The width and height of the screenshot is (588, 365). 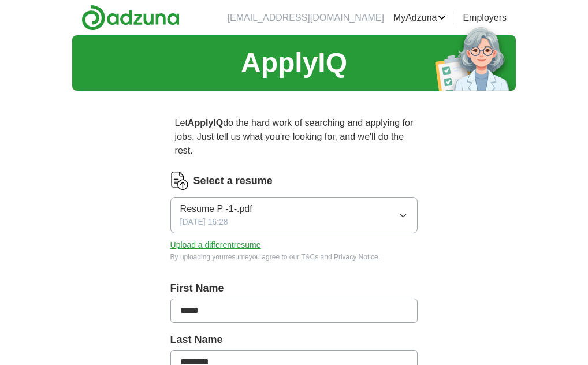 What do you see at coordinates (356, 257) in the screenshot?
I see `a: Privacy Notice` at bounding box center [356, 257].